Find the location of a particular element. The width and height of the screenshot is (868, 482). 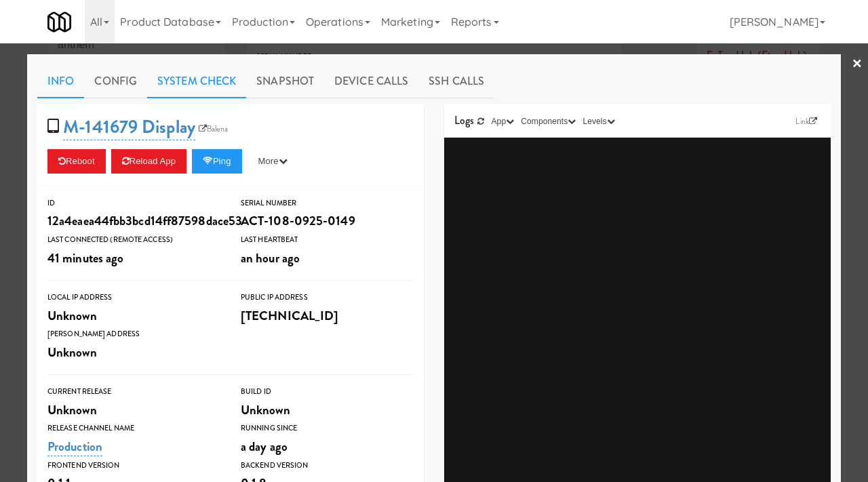

a: Balena is located at coordinates (214, 129).